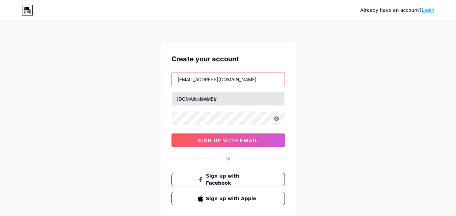  Describe the element at coordinates (228, 180) in the screenshot. I see `button: Sign up with Facebook` at that location.